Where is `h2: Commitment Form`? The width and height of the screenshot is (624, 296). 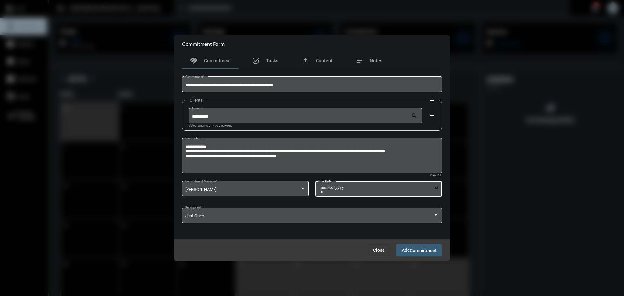
h2: Commitment Form is located at coordinates (203, 44).